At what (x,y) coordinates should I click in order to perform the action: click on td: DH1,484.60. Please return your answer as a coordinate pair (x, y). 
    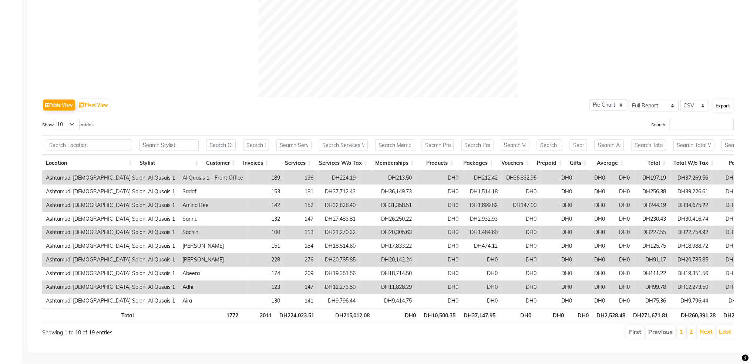
    Looking at the image, I should click on (482, 232).